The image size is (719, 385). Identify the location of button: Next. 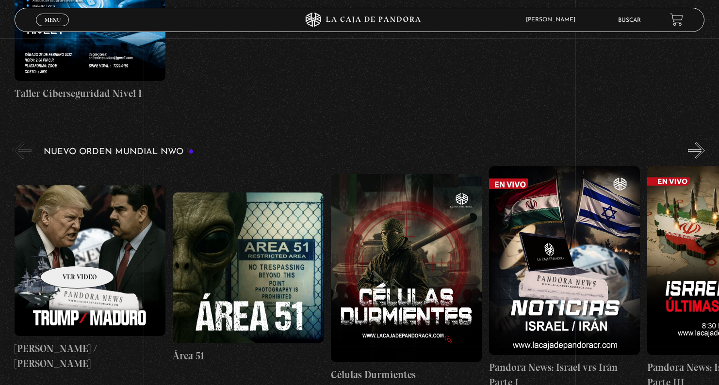
(696, 150).